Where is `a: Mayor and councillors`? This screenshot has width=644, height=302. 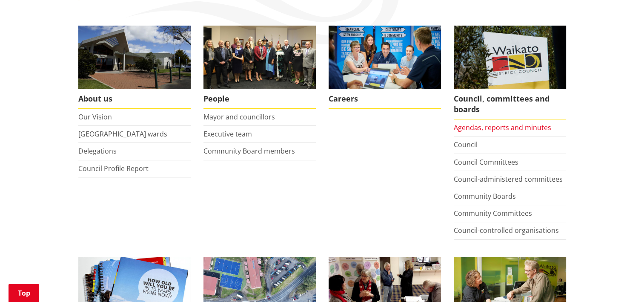 a: Mayor and councillors is located at coordinates (239, 117).